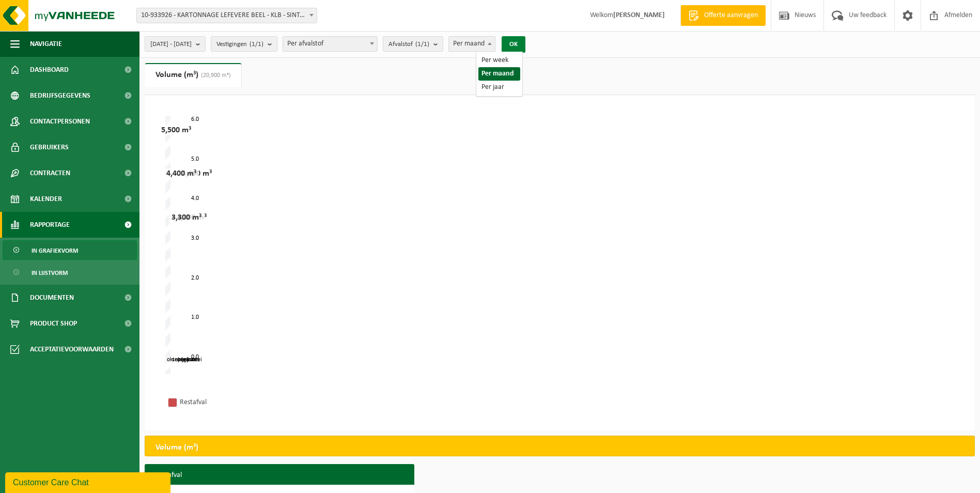 This screenshot has width=980, height=493. Describe the element at coordinates (499, 60) in the screenshot. I see `li: Per week` at that location.